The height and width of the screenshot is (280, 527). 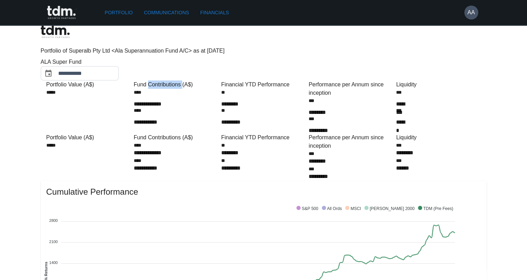 What do you see at coordinates (353, 209) in the screenshot?
I see `span: MSCI` at bounding box center [353, 209].